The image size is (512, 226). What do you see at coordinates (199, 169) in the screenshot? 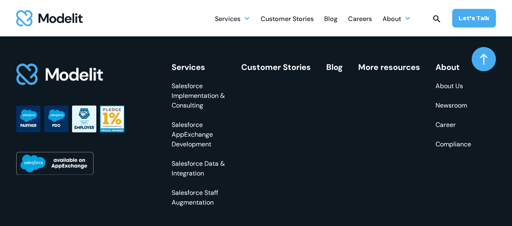
I see `a: Salesforce Data & Integration` at bounding box center [199, 169].